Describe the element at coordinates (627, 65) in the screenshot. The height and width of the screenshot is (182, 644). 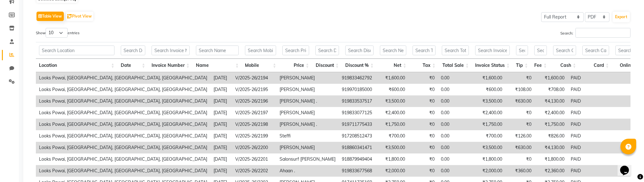
I see `th: Online: activate to sort column ascending` at that location.